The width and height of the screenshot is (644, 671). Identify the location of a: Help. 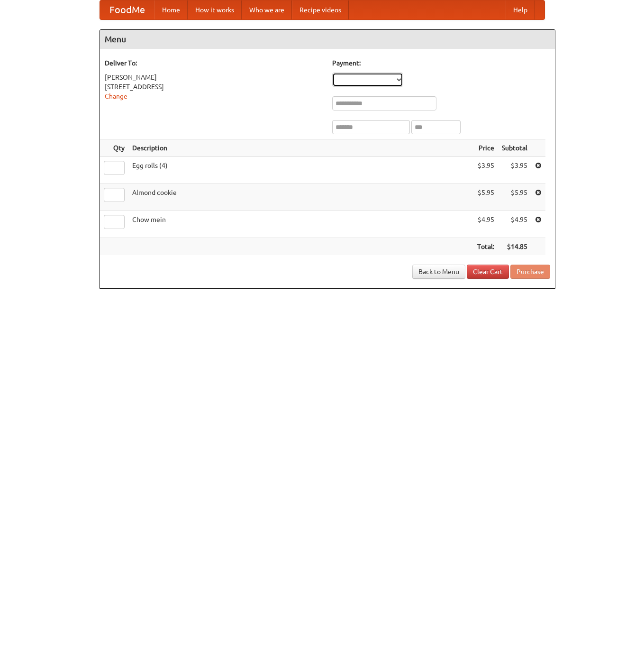
(520, 10).